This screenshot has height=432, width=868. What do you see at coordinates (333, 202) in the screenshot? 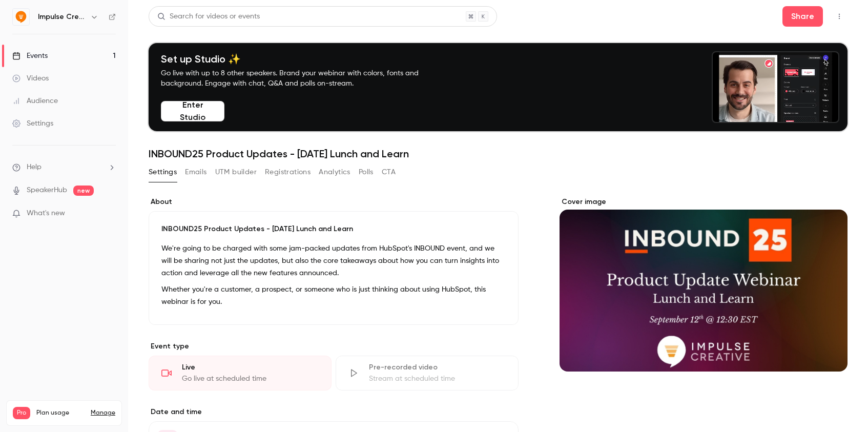
I see `label: About` at bounding box center [333, 202].